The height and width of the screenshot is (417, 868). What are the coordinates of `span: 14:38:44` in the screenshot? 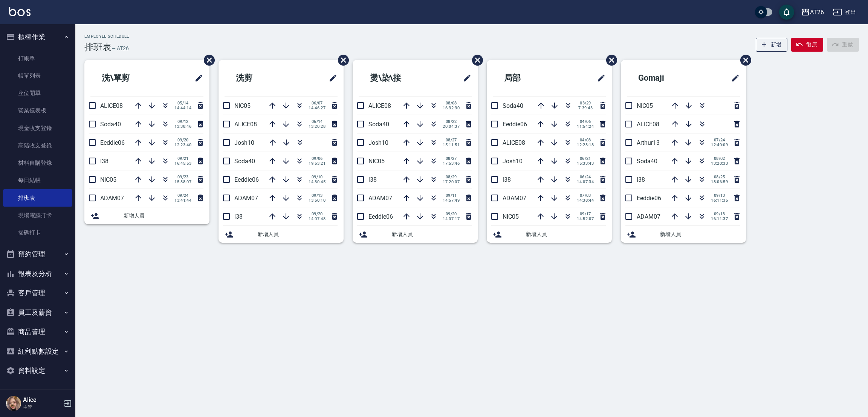 It's located at (586, 200).